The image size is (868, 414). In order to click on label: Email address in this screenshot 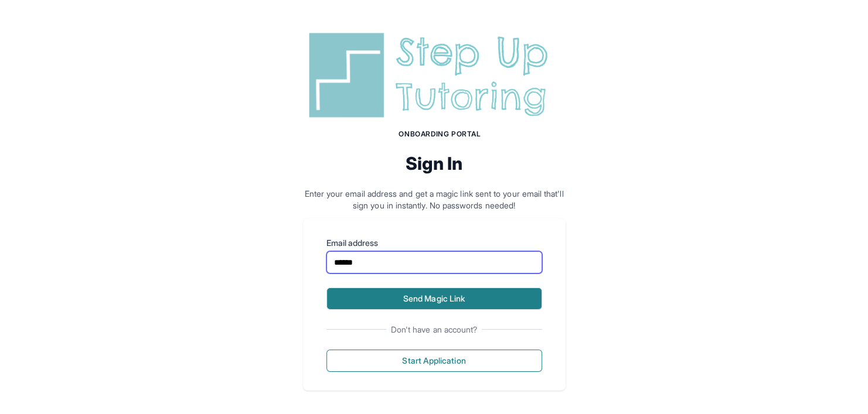, I will do `click(435, 243)`.